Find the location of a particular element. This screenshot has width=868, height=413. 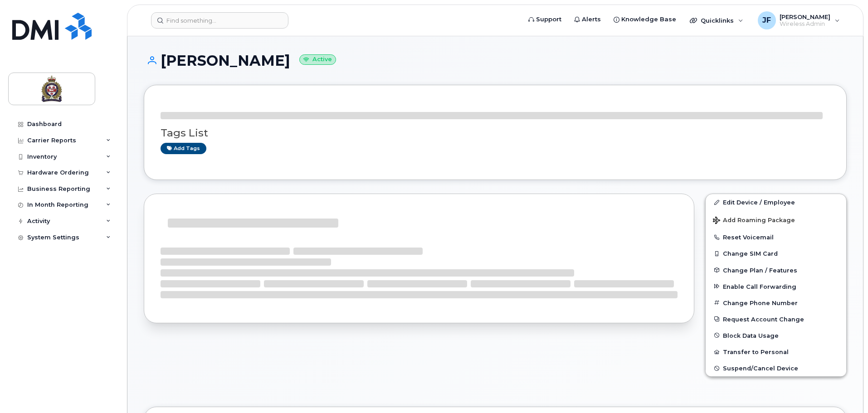

h3: Tags List is located at coordinates (495, 133).